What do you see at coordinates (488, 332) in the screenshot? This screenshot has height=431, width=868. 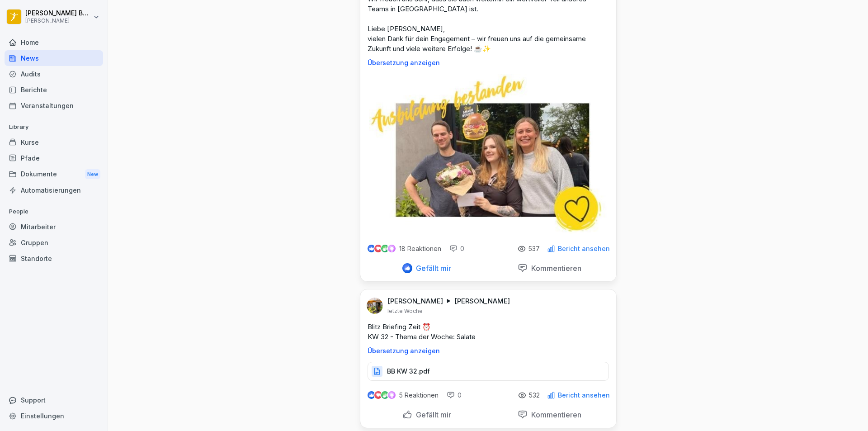 I see `p: Blitz Briefing Zeit ⏰ KW 32 - Thema der Woche: Salate` at bounding box center [488, 332].